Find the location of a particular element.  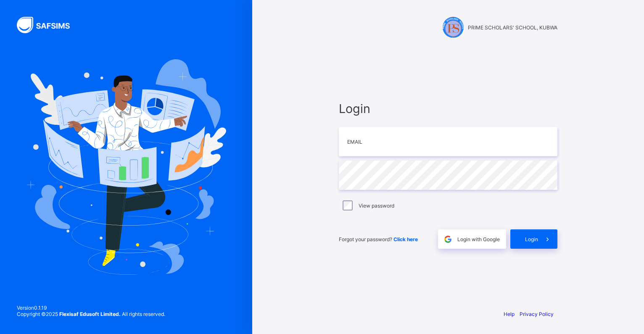

span: Login with Google is located at coordinates (478, 239).